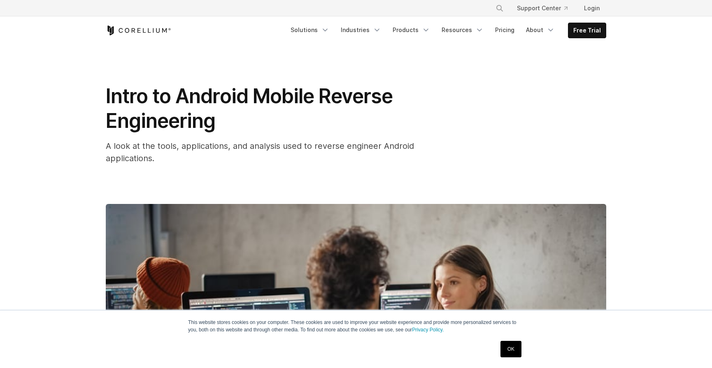  Describe the element at coordinates (310, 30) in the screenshot. I see `a: Solutions` at that location.